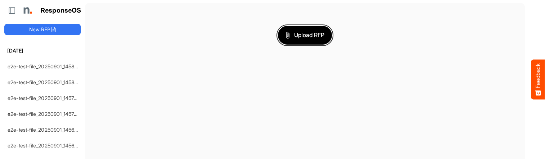  What do you see at coordinates (538, 80) in the screenshot?
I see `button: Feedback` at bounding box center [538, 80].